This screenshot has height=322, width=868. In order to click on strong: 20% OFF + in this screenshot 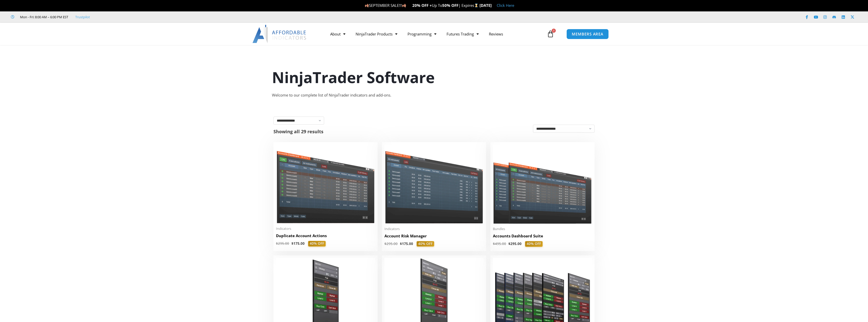, I will do `click(422, 6)`.